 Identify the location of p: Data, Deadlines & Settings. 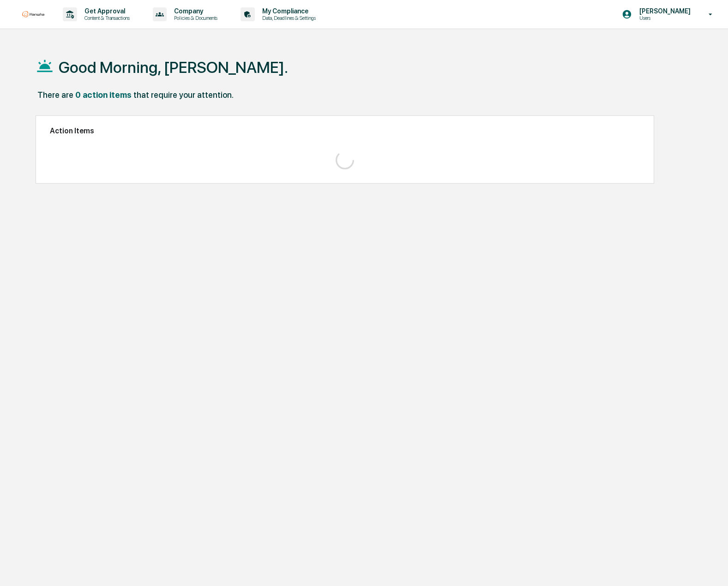
(288, 18).